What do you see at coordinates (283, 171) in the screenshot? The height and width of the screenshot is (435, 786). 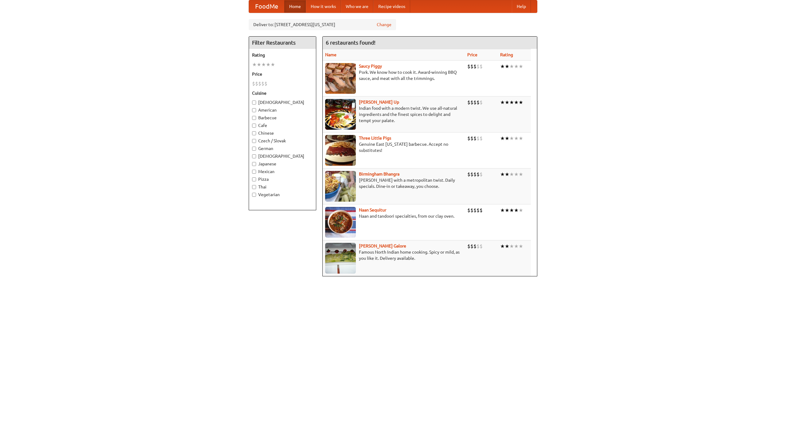 I see `label: Mexican` at bounding box center [283, 171].